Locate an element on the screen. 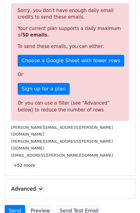  p: Sorry, you don't have enough daily email credits to send these emails. is located at coordinates (70, 14).